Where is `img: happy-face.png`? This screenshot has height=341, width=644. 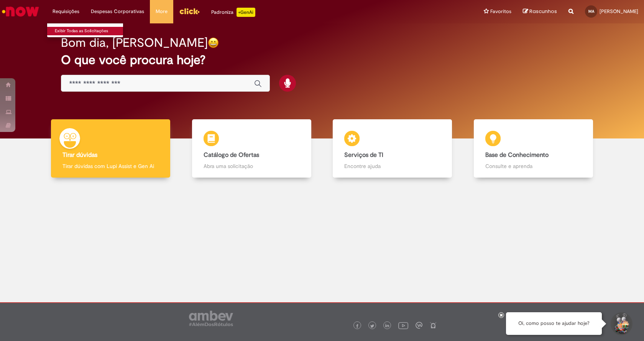
img: happy-face.png is located at coordinates (213, 43).